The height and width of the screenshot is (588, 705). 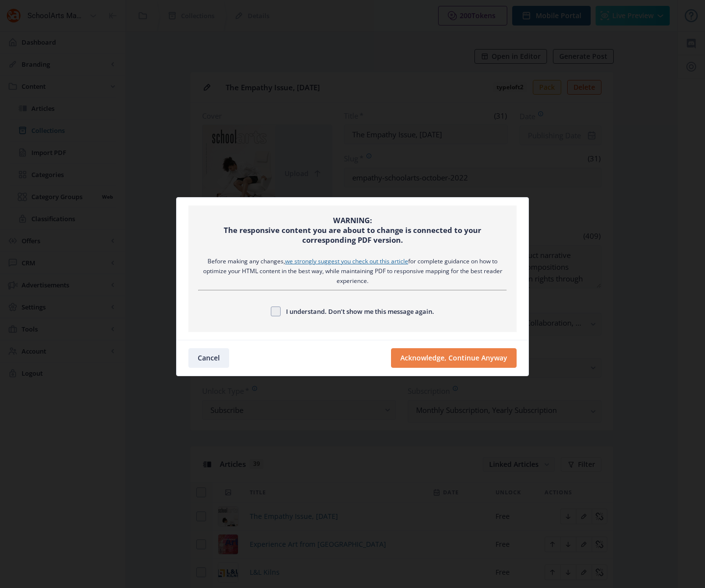 I want to click on button: Acknowledge, Continue Anyway, so click(x=453, y=358).